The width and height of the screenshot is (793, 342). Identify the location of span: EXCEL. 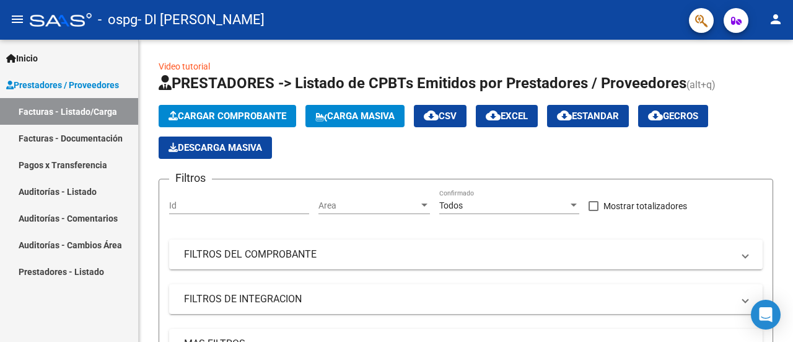
(507, 116).